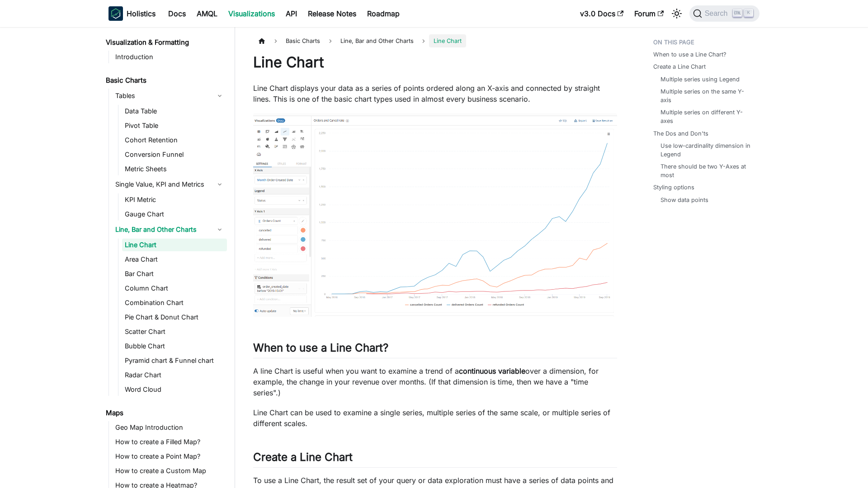 The height and width of the screenshot is (488, 868). Describe the element at coordinates (175, 390) in the screenshot. I see `a: Word Cloud` at that location.